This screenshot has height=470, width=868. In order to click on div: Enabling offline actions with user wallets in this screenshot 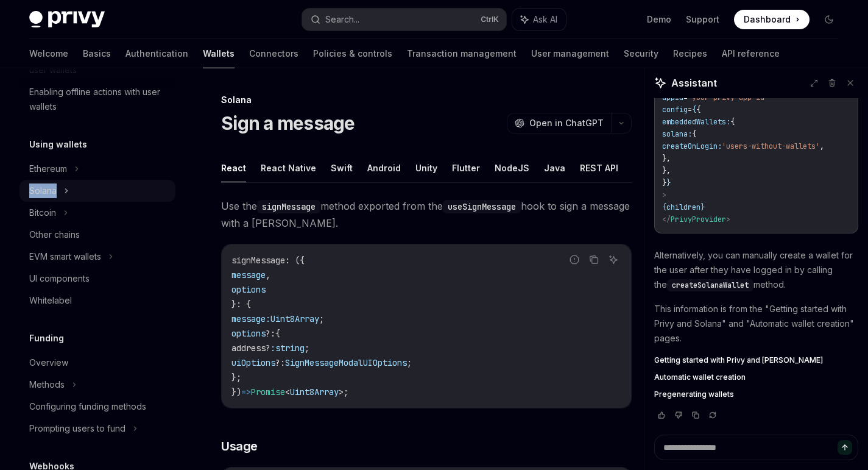, I will do `click(99, 100)`.